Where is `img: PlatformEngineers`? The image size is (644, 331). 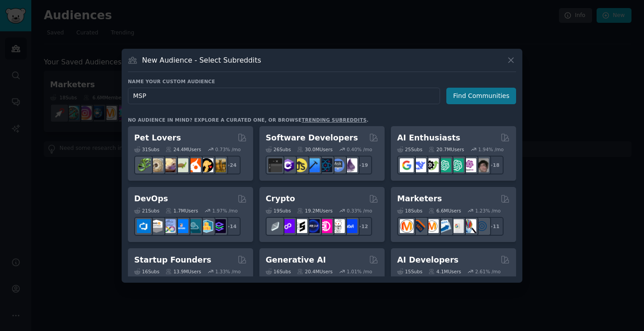
img: PlatformEngineers is located at coordinates (219, 226).